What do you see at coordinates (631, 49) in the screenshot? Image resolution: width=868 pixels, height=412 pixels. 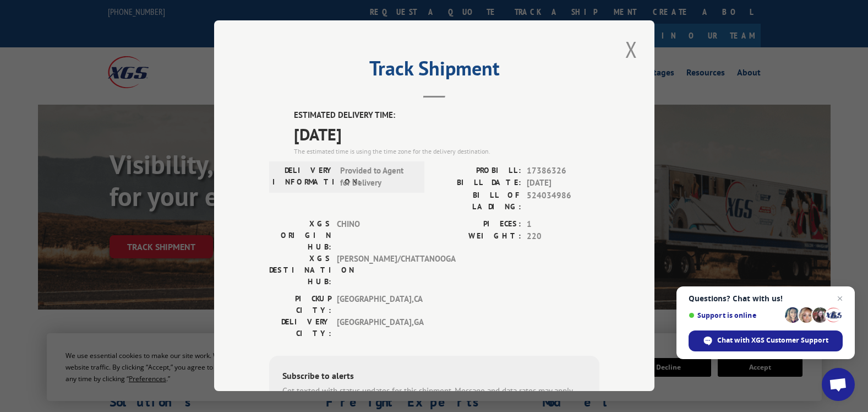 I see `button: Close modal` at bounding box center [631, 49].